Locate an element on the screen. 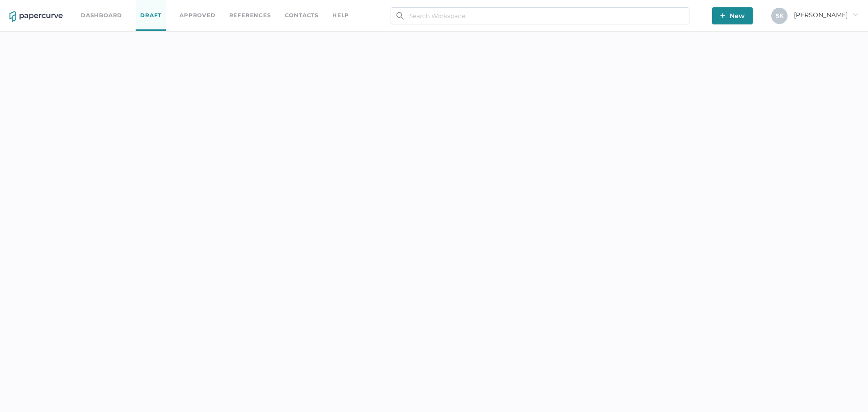 Image resolution: width=868 pixels, height=412 pixels. input: Search Workspace is located at coordinates (540, 16).